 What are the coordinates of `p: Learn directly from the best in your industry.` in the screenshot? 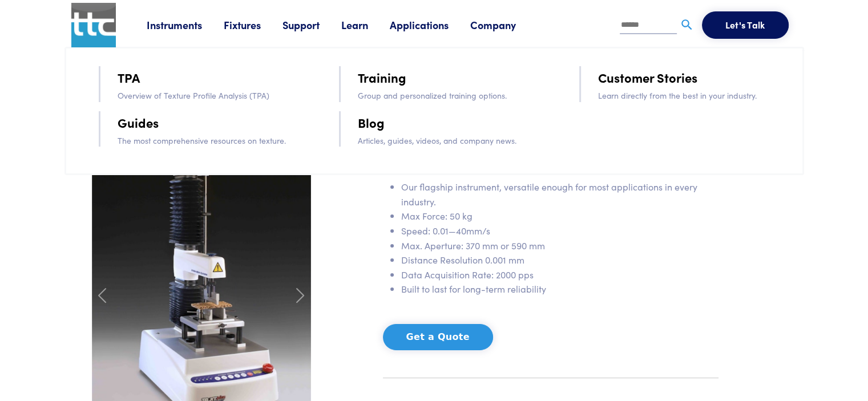 It's located at (693, 96).